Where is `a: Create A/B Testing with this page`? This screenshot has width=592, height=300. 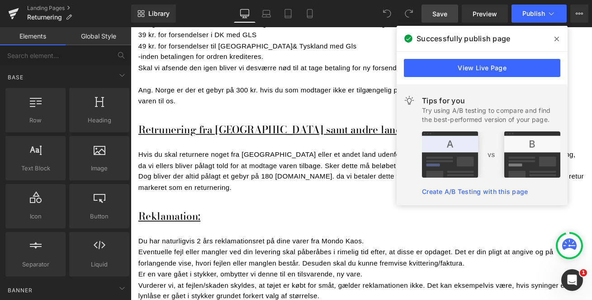 a: Create A/B Testing with this page is located at coordinates (475, 191).